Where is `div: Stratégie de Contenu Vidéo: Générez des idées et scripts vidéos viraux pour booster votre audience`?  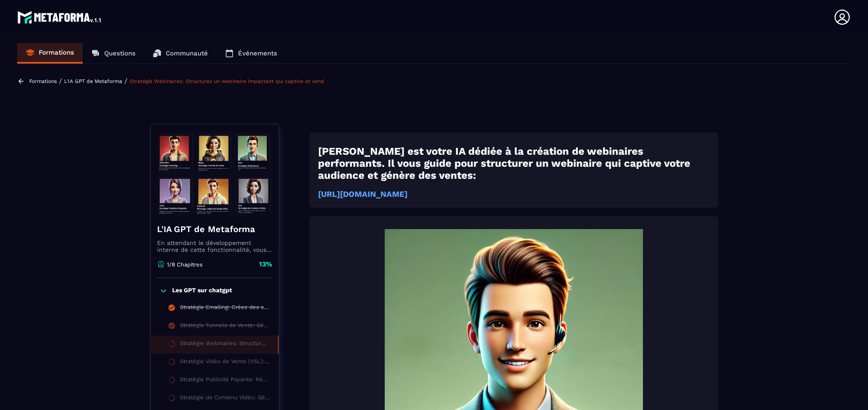
div: Stratégie de Contenu Vidéo: Générez des idées et scripts vidéos viraux pour booster votre audience is located at coordinates (225, 399).